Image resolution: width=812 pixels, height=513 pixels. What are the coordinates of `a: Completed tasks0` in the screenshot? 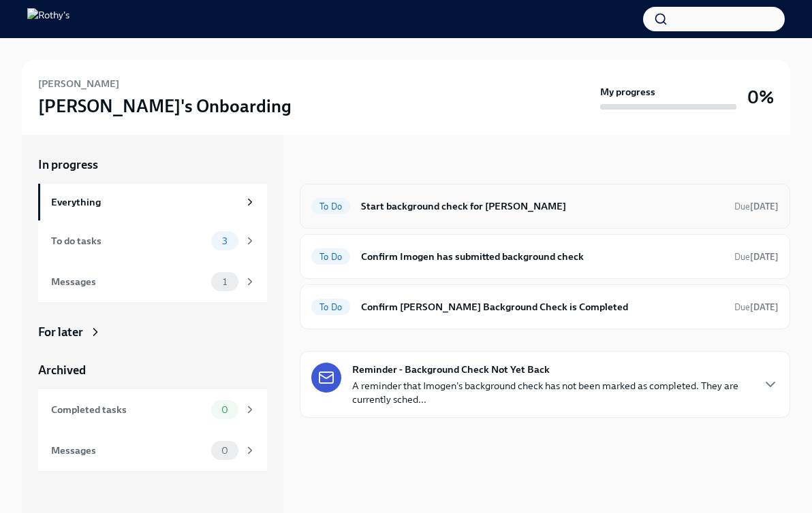 It's located at (152, 409).